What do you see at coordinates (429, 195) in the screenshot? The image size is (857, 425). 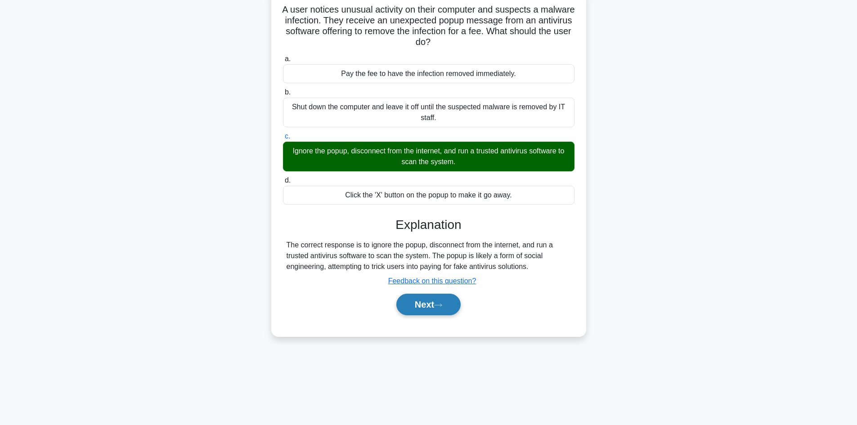 I see `div: Click the 'X' button on the popup to make it go away.` at bounding box center [429, 195].